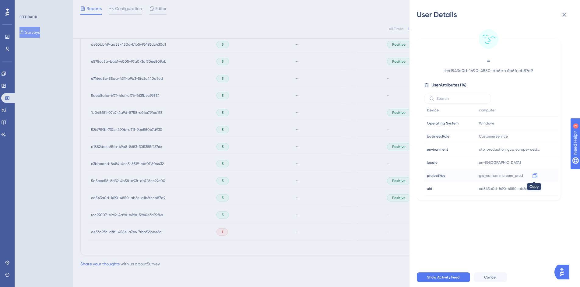 This screenshot has height=287, width=580. What do you see at coordinates (493, 136) in the screenshot?
I see `span: CustomerService` at bounding box center [493, 136].